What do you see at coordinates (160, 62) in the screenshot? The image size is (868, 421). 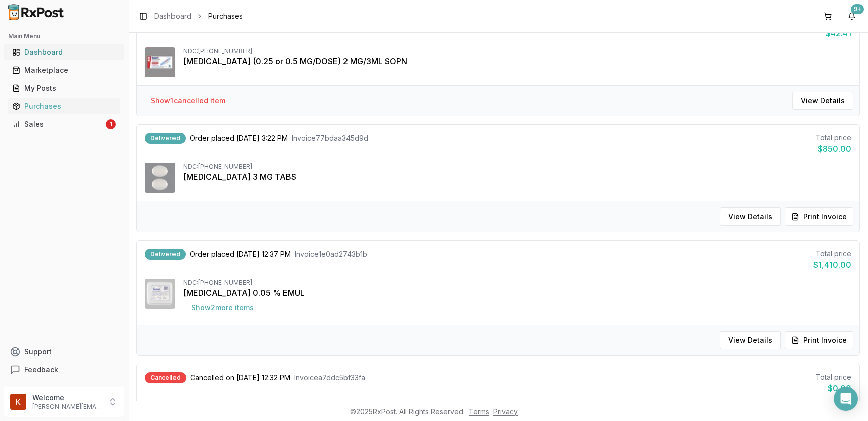 I see `img: Ozempic (0.25 or 0.5 MG/DOSE) 2 MG/3ML SOPN` at bounding box center [160, 62].